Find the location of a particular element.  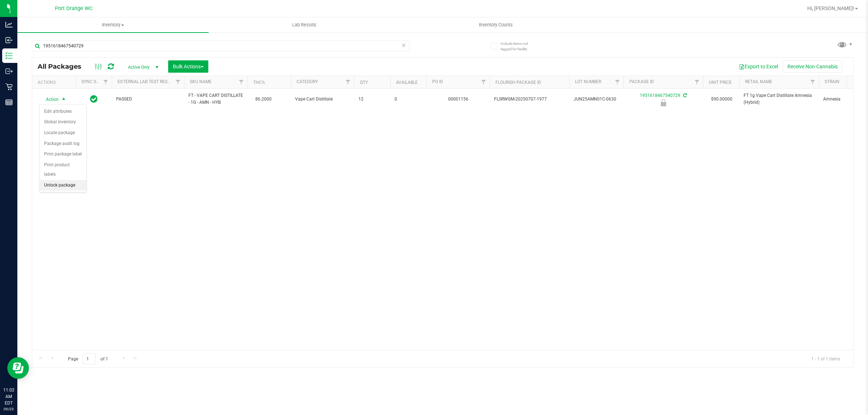

a: THC% is located at coordinates (259, 82).